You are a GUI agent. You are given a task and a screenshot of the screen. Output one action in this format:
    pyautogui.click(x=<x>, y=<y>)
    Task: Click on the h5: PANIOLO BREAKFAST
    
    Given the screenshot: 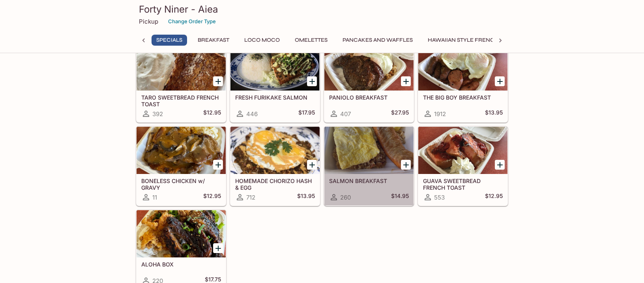 What is the action you would take?
    pyautogui.click(x=369, y=97)
    